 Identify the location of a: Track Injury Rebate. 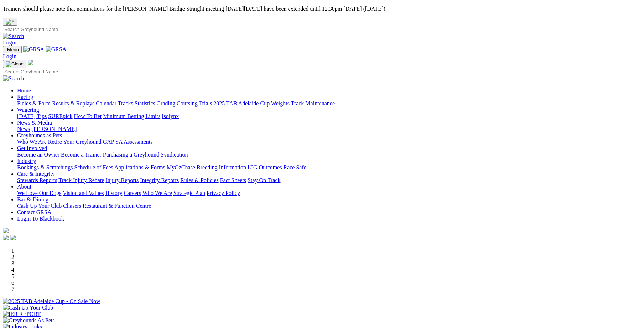
(81, 180).